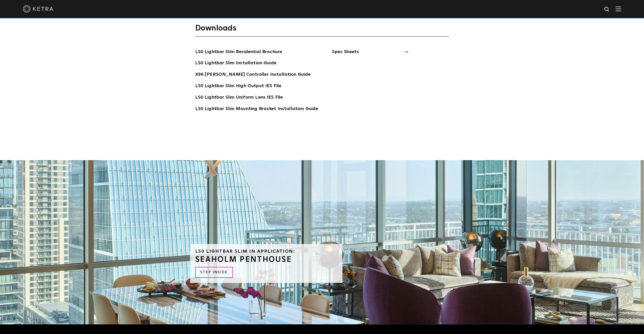  Describe the element at coordinates (238, 52) in the screenshot. I see `a: LS0 Lightbar Slim Residential Brochure` at that location.